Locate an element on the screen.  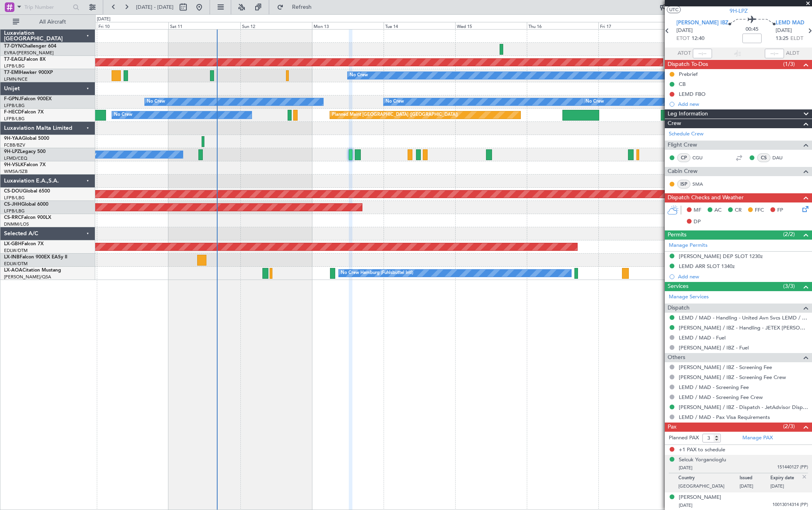
span: Cabin Crew is located at coordinates (682, 171).